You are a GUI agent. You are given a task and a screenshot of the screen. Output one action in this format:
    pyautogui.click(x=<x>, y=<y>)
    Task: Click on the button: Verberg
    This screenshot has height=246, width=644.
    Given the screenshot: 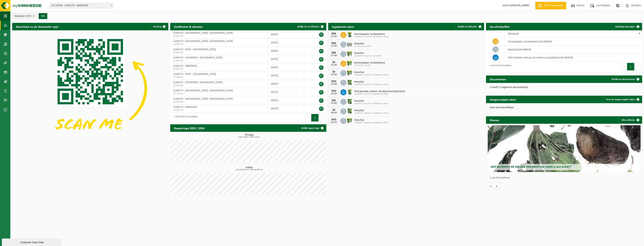 What is the action you would take?
    pyautogui.click(x=159, y=26)
    